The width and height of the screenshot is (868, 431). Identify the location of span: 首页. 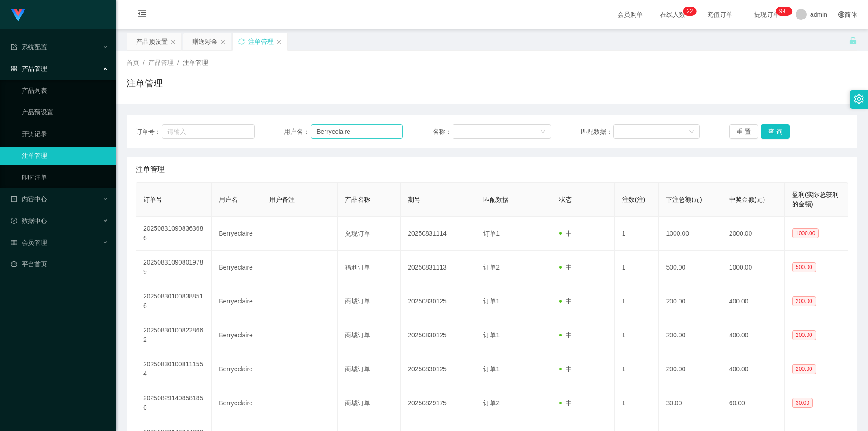
(133, 62).